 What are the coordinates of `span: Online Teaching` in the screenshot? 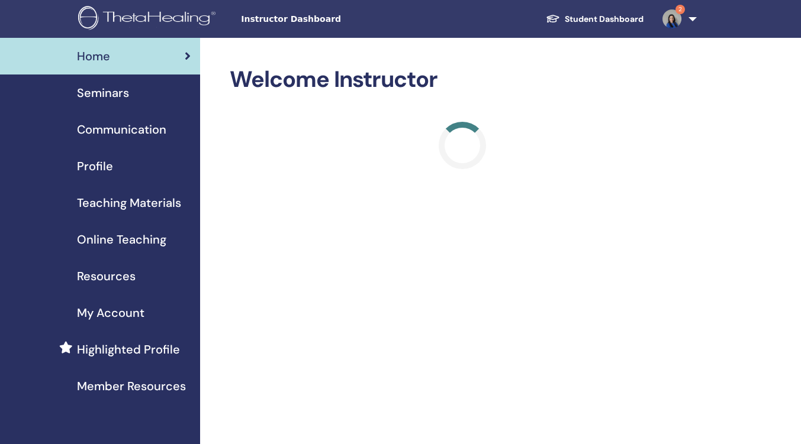 It's located at (121, 240).